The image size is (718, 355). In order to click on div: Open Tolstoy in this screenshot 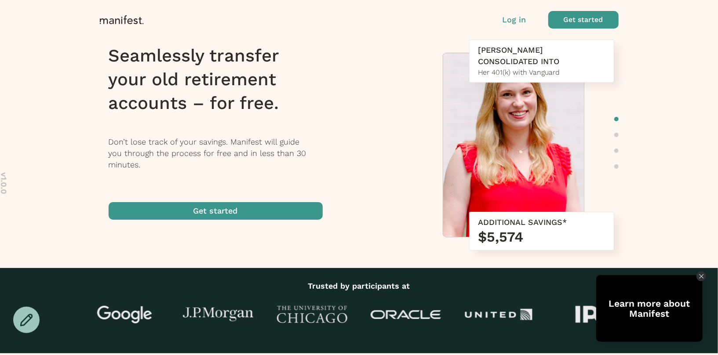, I will do `click(650, 309)`.